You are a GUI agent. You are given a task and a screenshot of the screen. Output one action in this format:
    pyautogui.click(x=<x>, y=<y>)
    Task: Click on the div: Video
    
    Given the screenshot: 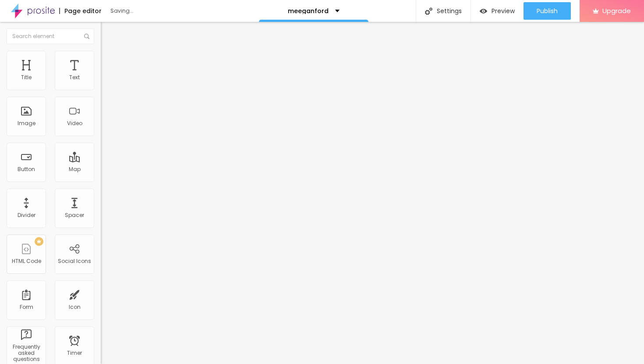 What is the action you would take?
    pyautogui.click(x=74, y=123)
    